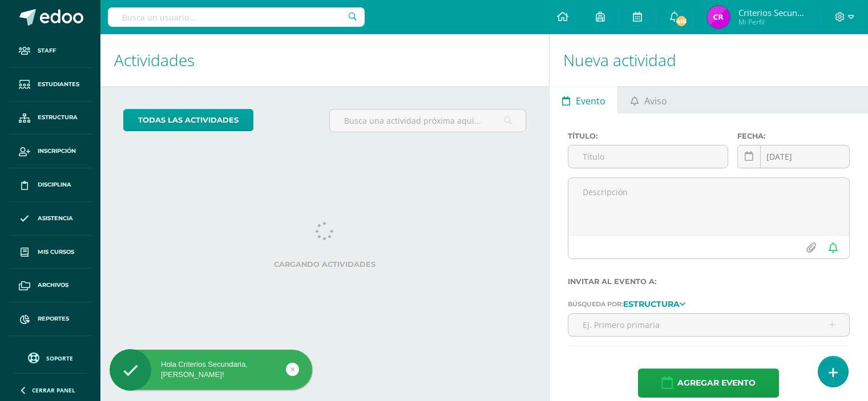 The width and height of the screenshot is (868, 401). What do you see at coordinates (56, 252) in the screenshot?
I see `span: Mis cursos` at bounding box center [56, 252].